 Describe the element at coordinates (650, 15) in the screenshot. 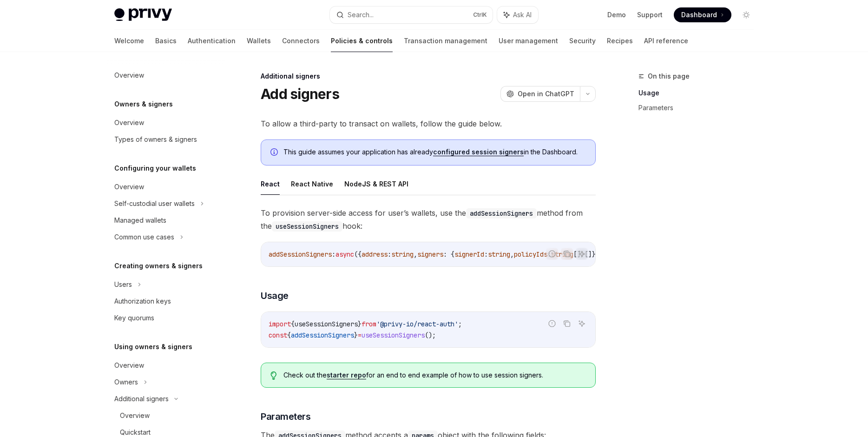

I see `a: Support` at that location.